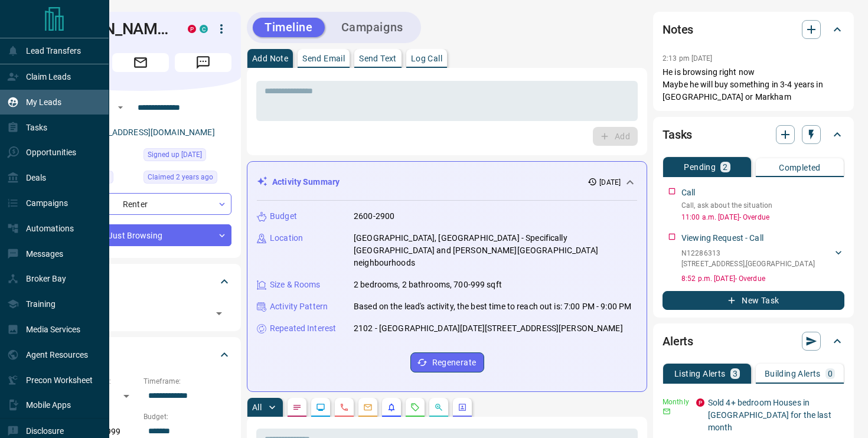 Image resolution: width=868 pixels, height=438 pixels. What do you see at coordinates (439, 407) in the screenshot?
I see `svg: Opportunities` at bounding box center [439, 407].